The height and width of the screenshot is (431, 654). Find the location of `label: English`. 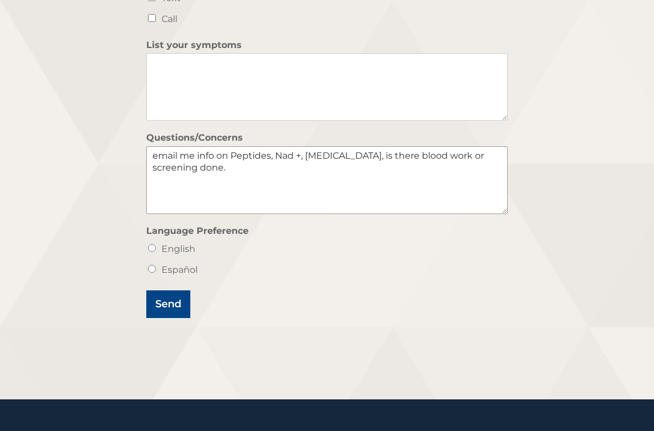

label: English is located at coordinates (179, 249).